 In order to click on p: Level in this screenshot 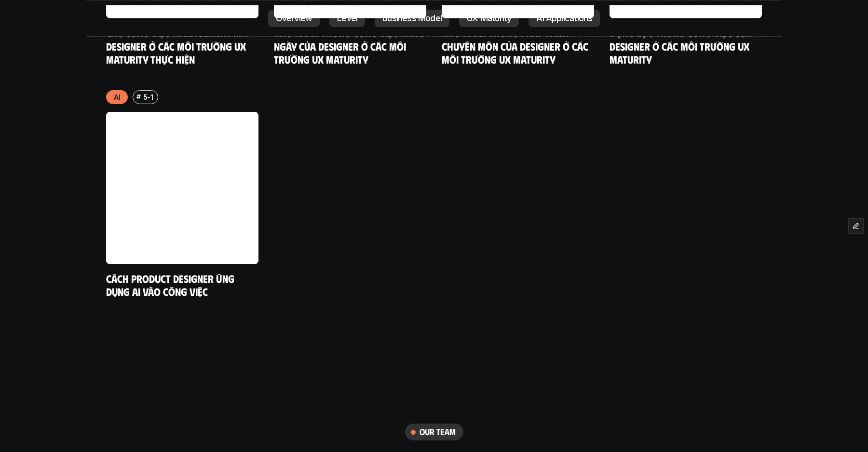, I will do `click(347, 18)`.